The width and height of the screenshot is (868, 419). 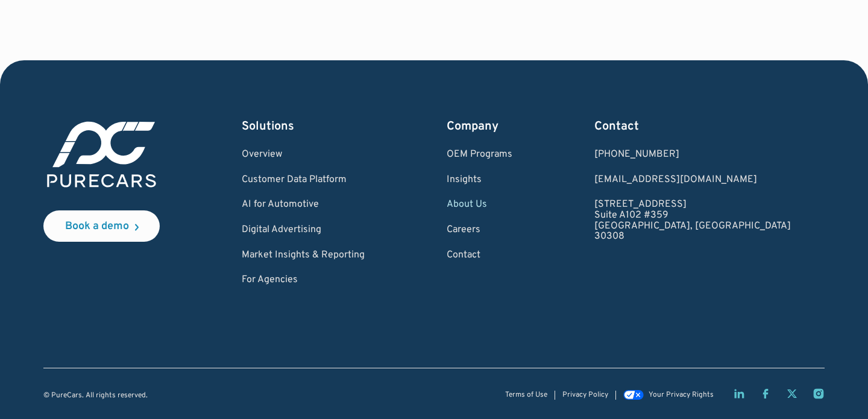 I want to click on a: Overview, so click(x=303, y=154).